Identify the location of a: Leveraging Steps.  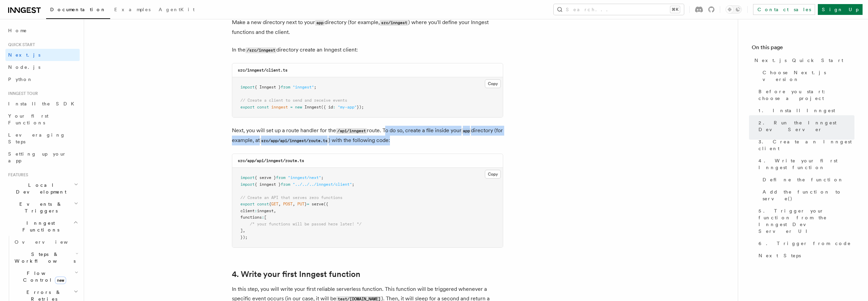
(42, 138).